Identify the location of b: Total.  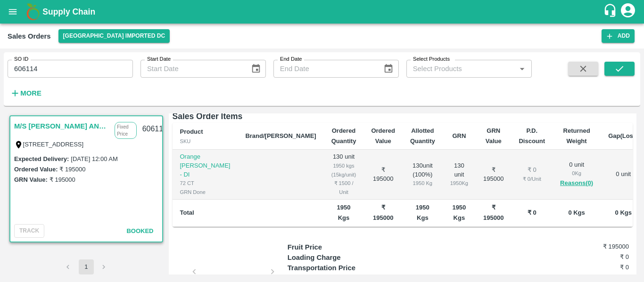
(187, 213).